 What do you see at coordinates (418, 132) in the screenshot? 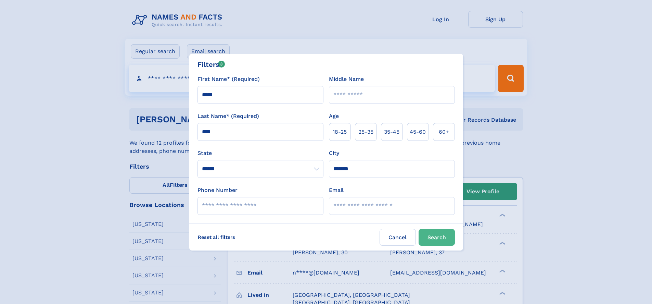
I see `span: 45‑60` at bounding box center [418, 132].